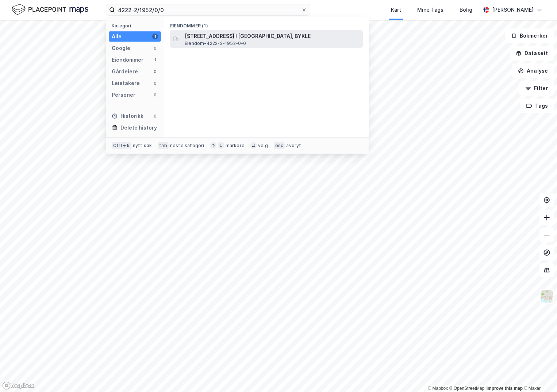 This screenshot has width=557, height=392. I want to click on button: Bokmerker, so click(529, 36).